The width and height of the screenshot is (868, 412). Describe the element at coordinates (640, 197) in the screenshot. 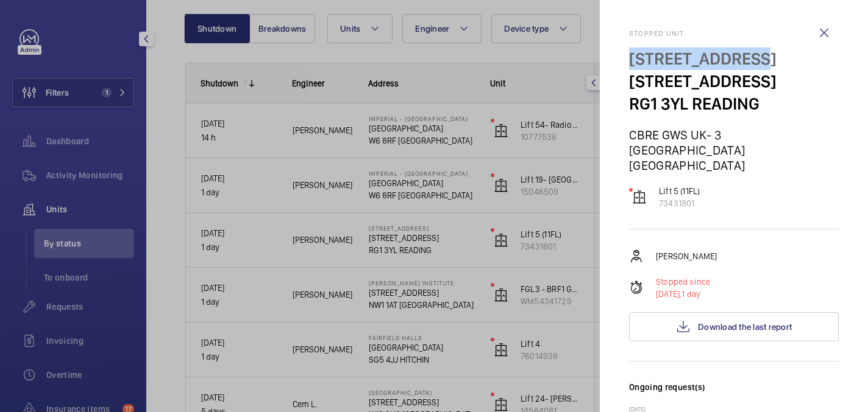

I see `img: elevator.svg` at that location.